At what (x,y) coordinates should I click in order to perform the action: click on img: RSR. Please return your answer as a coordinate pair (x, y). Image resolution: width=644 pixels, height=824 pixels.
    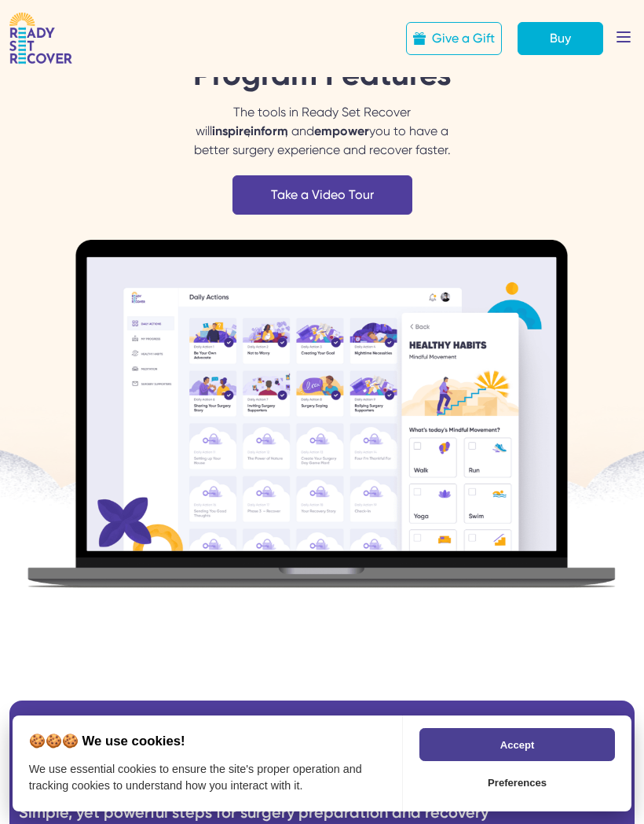
    Looking at the image, I should click on (41, 38).